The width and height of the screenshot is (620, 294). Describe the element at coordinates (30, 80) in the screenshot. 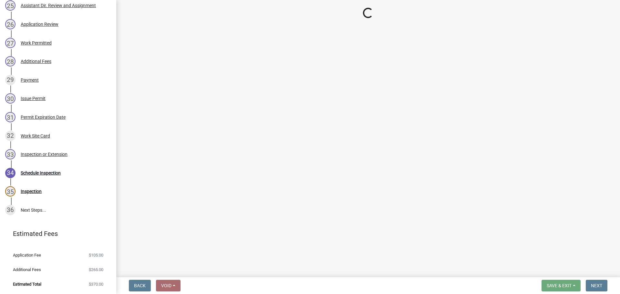

I see `div: Payment` at that location.